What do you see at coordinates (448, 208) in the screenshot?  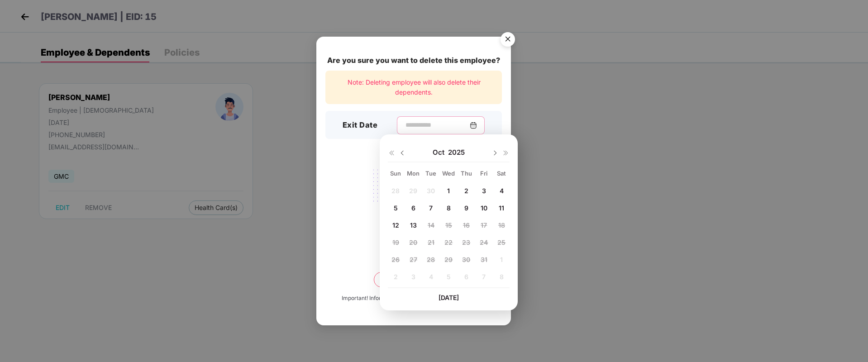 I see `span: 8` at bounding box center [448, 208].